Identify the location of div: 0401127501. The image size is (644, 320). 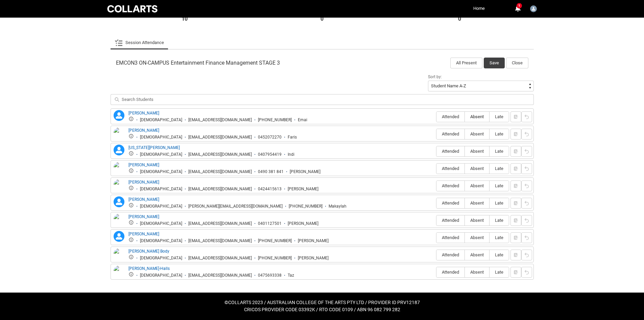
(270, 223).